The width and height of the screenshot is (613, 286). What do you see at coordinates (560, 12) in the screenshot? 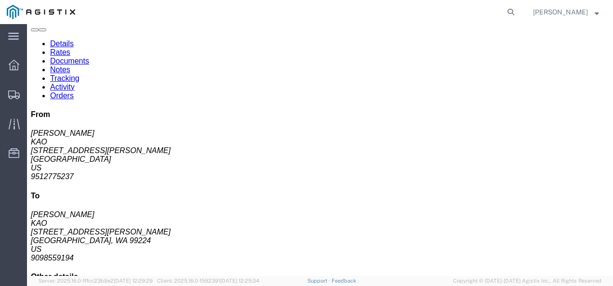
I see `span: Nathan Seeley` at bounding box center [560, 12].